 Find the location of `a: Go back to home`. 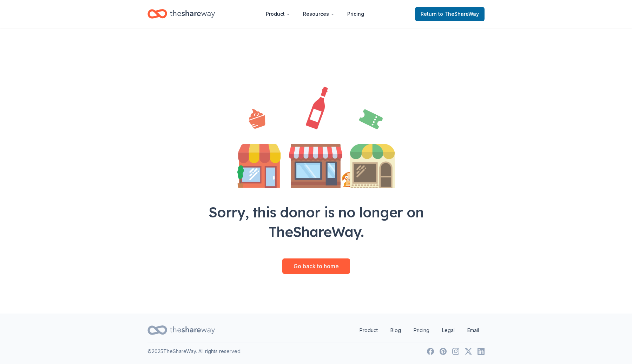

a: Go back to home is located at coordinates (316, 266).